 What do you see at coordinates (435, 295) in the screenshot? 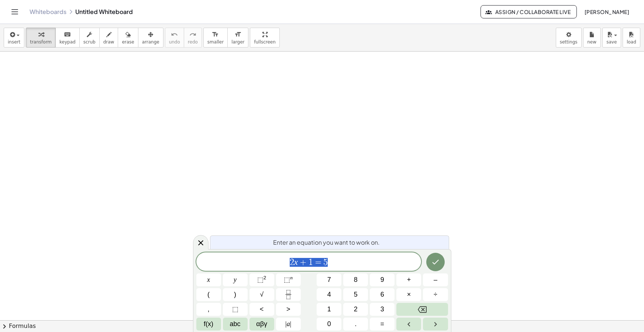
I see `button: Divide` at bounding box center [435, 295].